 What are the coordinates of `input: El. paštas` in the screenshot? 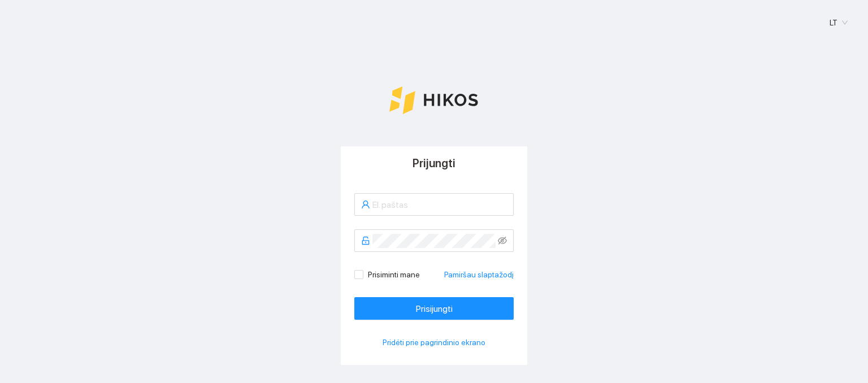 It's located at (440, 205).